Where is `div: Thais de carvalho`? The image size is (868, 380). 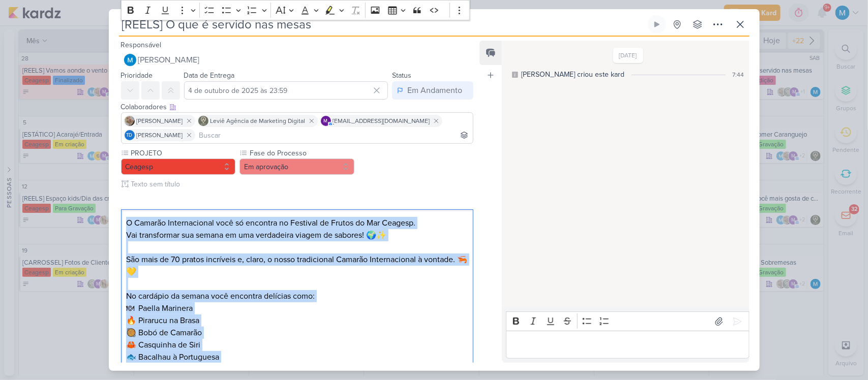
div: Thais de carvalho is located at coordinates (130, 135).